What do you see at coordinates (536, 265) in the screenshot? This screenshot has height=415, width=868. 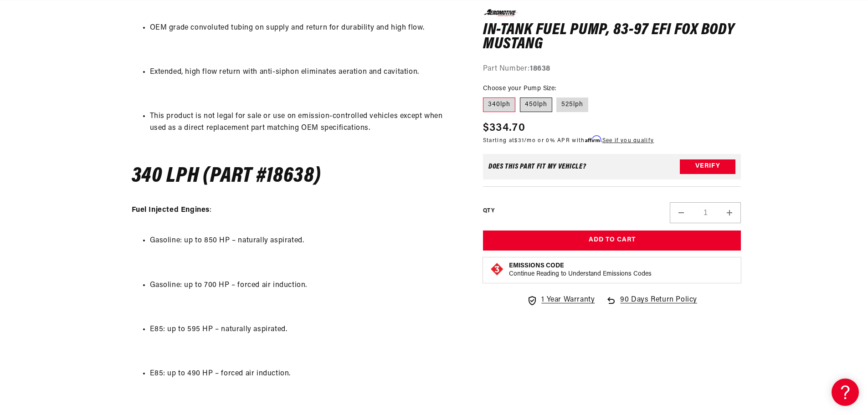 I see `strong: Emissions Code` at bounding box center [536, 265].